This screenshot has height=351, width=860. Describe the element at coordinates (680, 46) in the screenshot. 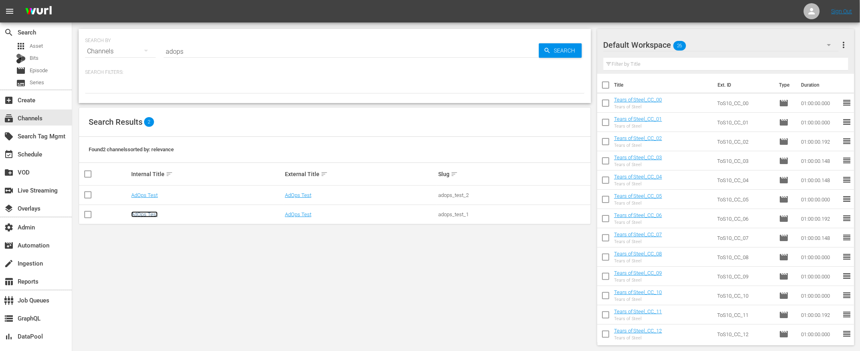

I see `span: 26` at that location.